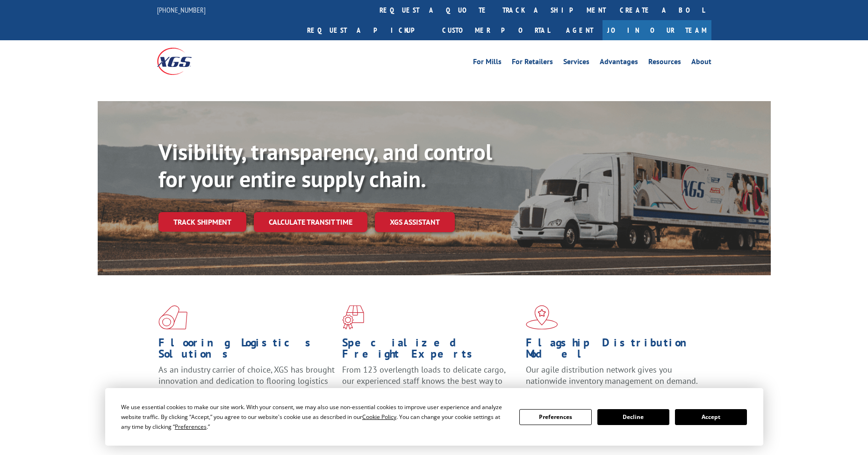  I want to click on h1: Flooring Logistics Solutions, so click(247, 350).